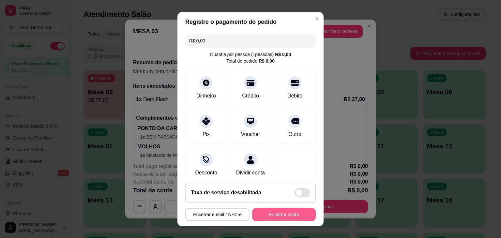 The image size is (501, 238). I want to click on div: Desconto, so click(206, 173).